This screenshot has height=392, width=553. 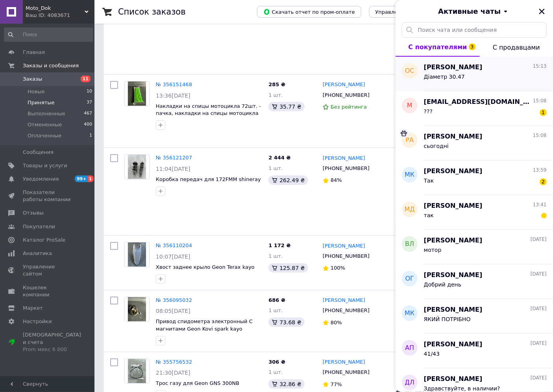 I want to click on button: Активные чаты, so click(x=474, y=11).